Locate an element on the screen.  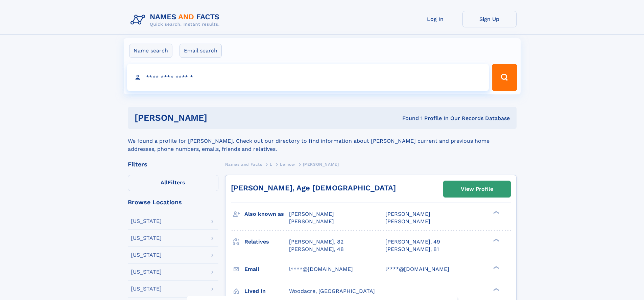
label: Email search is located at coordinates (200, 51).